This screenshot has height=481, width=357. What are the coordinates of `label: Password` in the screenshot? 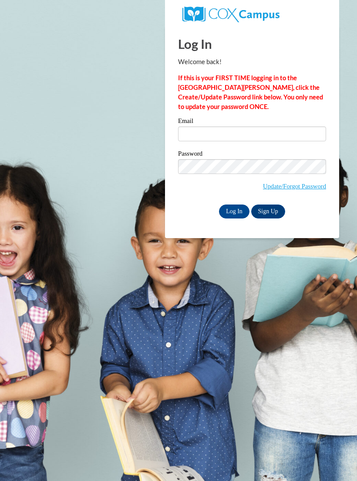 It's located at (252, 155).